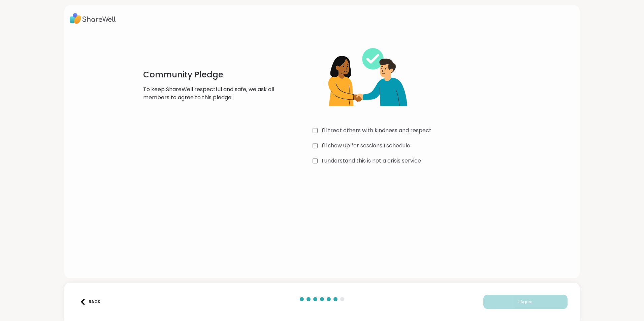 The height and width of the screenshot is (321, 644). Describe the element at coordinates (371, 161) in the screenshot. I see `label: I understand this is not a crisis service` at that location.